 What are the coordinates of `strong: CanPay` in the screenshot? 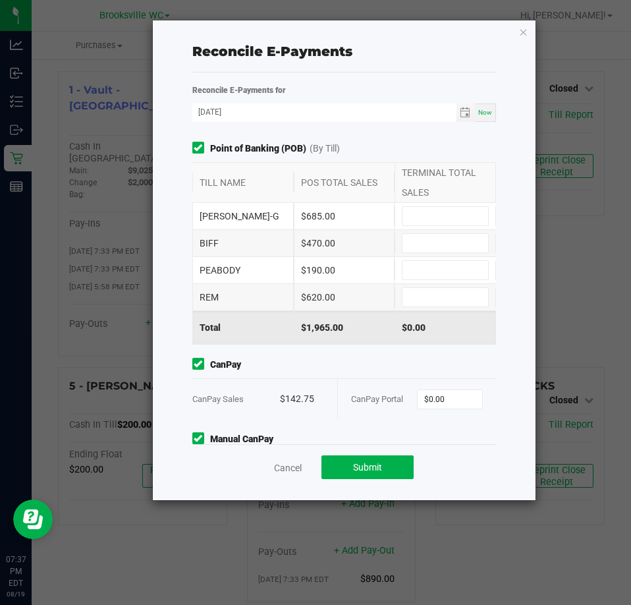 It's located at (225, 364).